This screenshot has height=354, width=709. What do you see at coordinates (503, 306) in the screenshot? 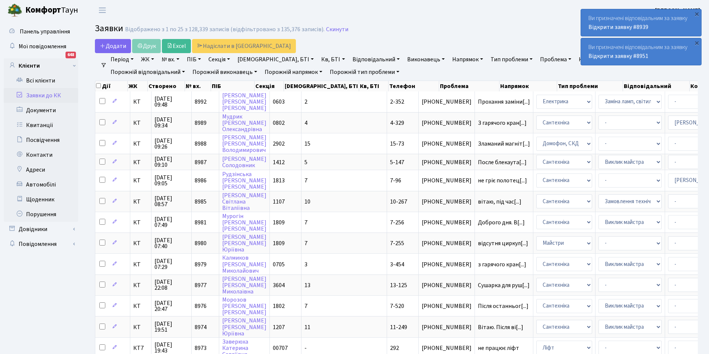
I see `span: Після останньог[...]` at bounding box center [503, 306].